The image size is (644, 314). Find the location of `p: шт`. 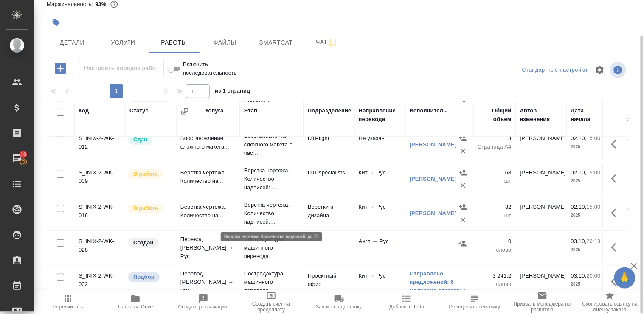

p: шт is located at coordinates (495, 181).